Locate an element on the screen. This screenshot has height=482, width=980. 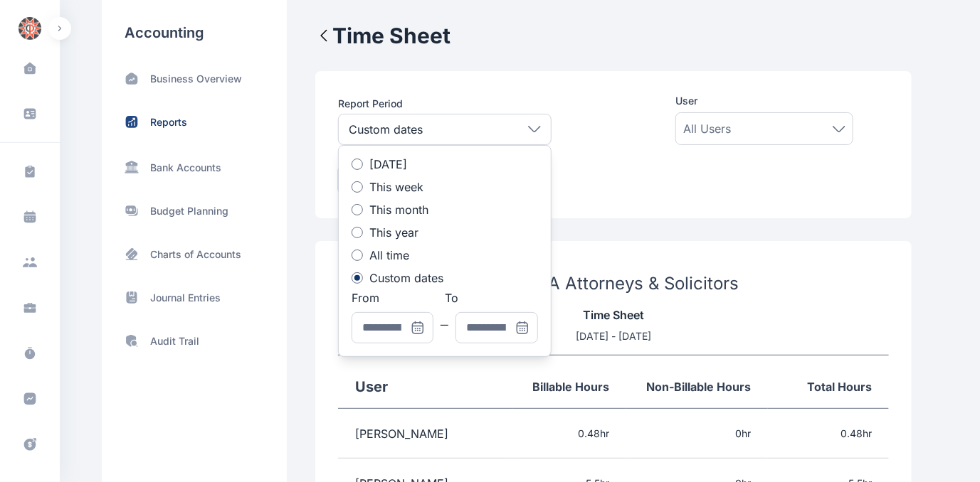
th: Billable Hours is located at coordinates (570, 382).